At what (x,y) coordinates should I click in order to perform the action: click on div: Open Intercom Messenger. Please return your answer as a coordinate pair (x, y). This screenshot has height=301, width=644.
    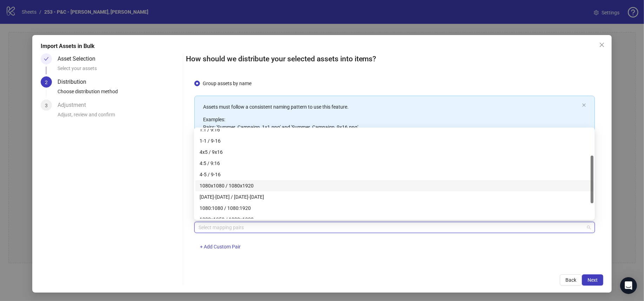
    Looking at the image, I should click on (629, 286).